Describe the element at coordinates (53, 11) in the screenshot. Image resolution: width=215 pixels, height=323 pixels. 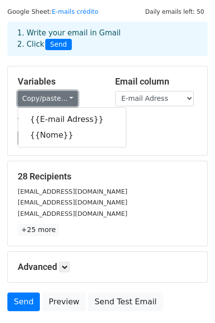
I see `small: Google Sheet:` at that location.